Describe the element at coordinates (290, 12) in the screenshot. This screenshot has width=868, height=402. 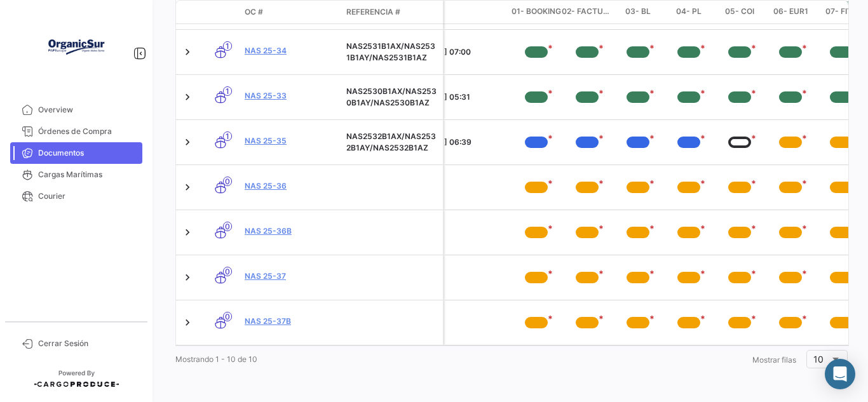
I see `datatable-header-cell: OC #` at that location.